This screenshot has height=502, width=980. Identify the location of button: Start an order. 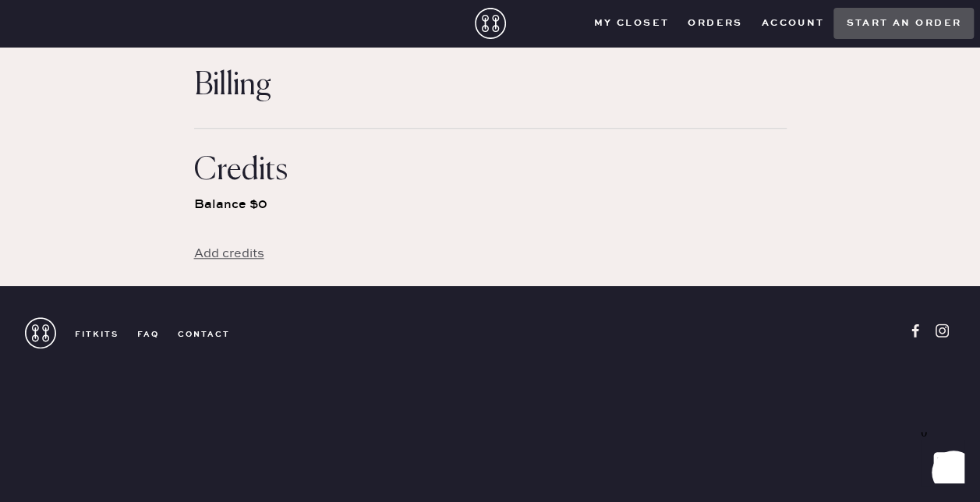
(903, 23).